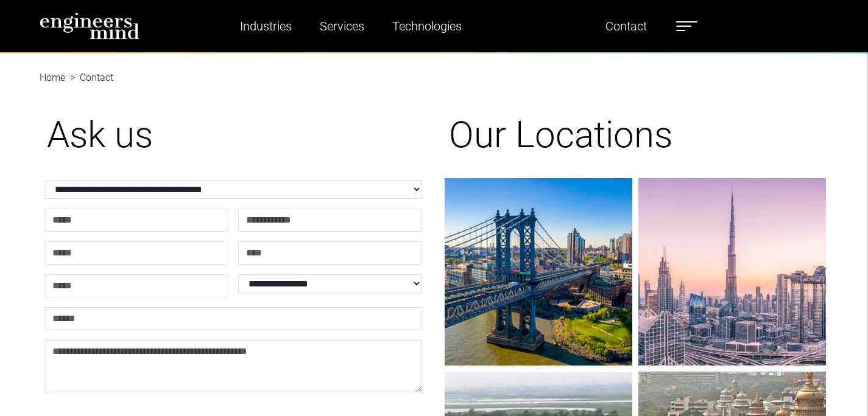  What do you see at coordinates (427, 26) in the screenshot?
I see `a: Technologies` at bounding box center [427, 26].